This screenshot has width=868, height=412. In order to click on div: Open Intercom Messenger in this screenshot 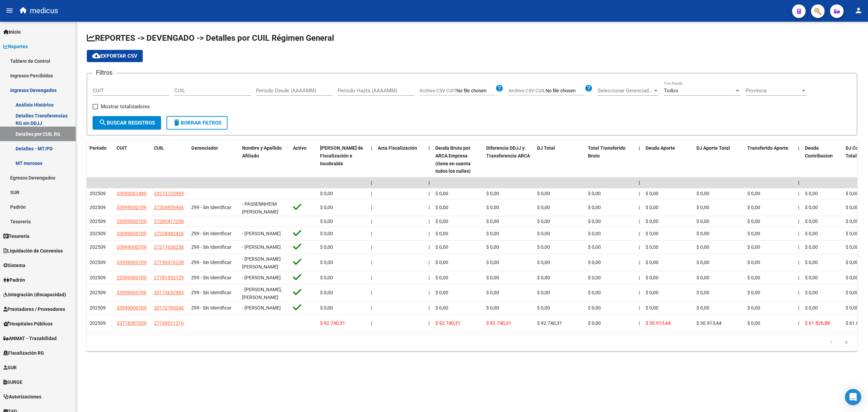, I will do `click(853, 397)`.